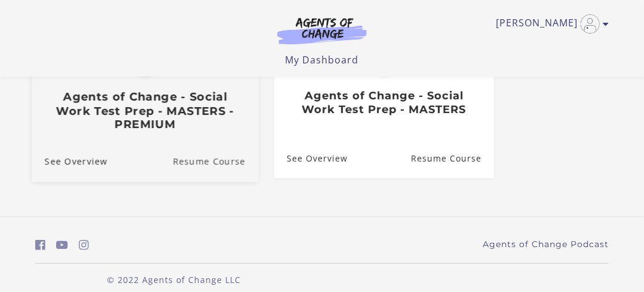  I want to click on a: https://www.youtube.com/c/AgentsofChangeTestPrepbyMeaganMitchell (Open in a new window), so click(62, 245).